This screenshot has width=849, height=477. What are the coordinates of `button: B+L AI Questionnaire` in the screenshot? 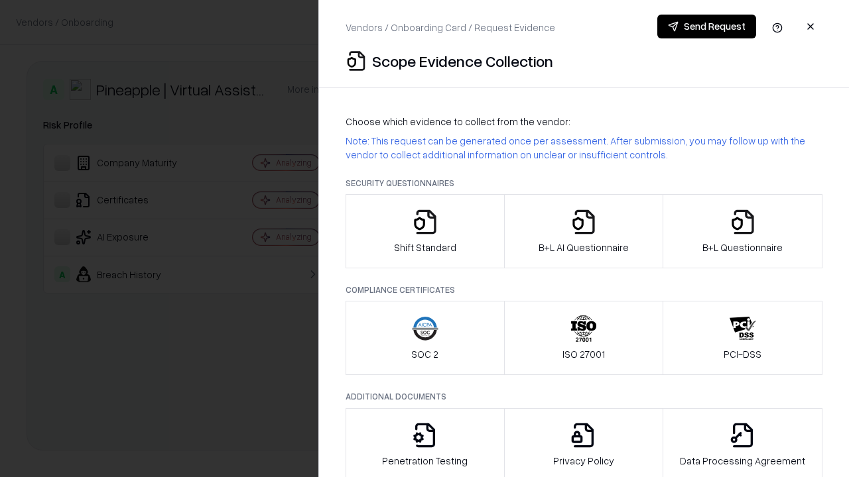 It's located at (583, 231).